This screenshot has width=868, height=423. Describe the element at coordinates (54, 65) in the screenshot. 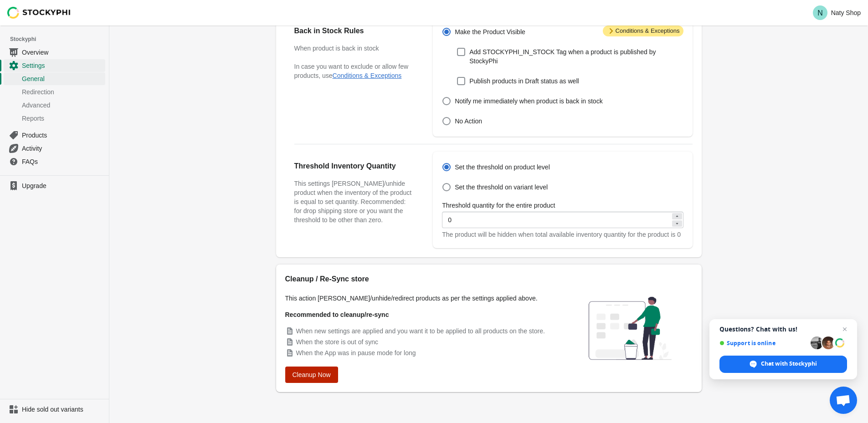

I see `a: Settings` at that location.